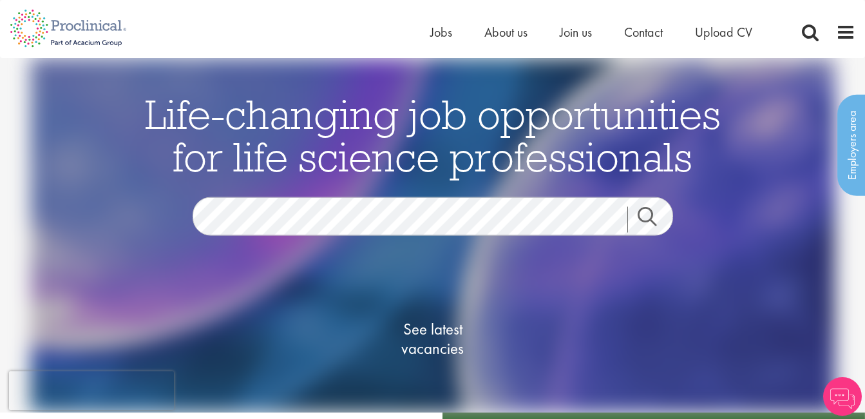 Image resolution: width=865 pixels, height=419 pixels. What do you see at coordinates (433, 338) in the screenshot?
I see `span: See latest vacancies` at bounding box center [433, 338].